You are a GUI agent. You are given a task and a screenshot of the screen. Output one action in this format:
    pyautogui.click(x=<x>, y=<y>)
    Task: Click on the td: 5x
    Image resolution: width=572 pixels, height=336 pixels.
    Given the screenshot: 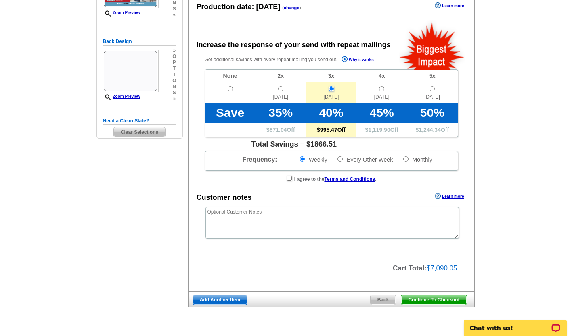 What is the action you would take?
    pyautogui.click(x=432, y=76)
    